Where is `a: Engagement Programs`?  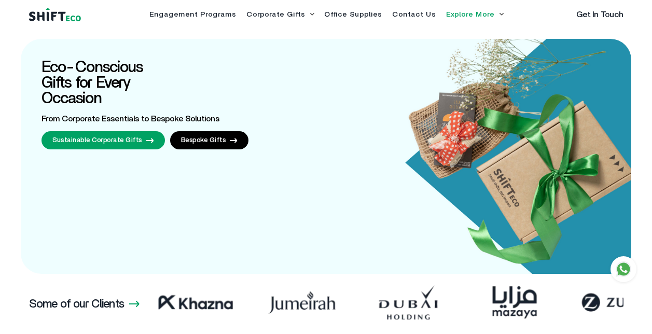
a: Engagement Programs is located at coordinates (192, 15).